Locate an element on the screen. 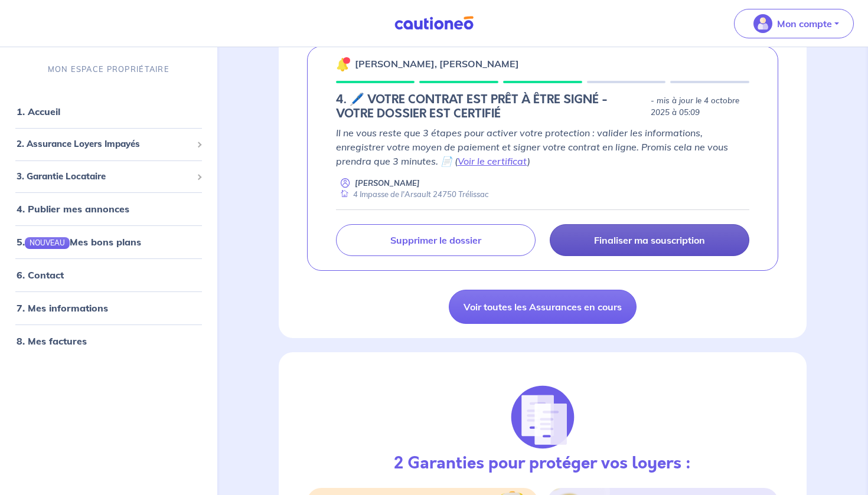  div: 4 Impasse de l'Arsault 24750 Trélissac is located at coordinates (412, 194).